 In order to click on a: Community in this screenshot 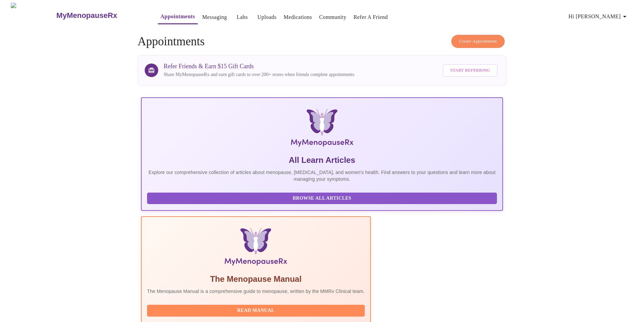, I will do `click(333, 17)`.